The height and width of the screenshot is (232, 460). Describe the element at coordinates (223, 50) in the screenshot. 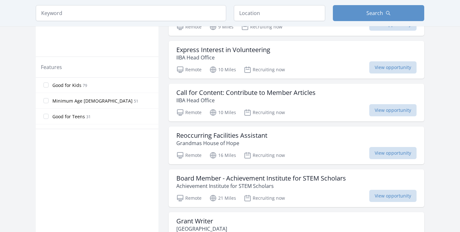

I see `h3: Express Interest in Volunteering` at that location.